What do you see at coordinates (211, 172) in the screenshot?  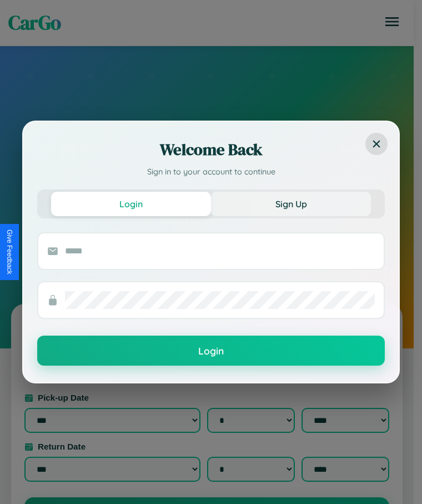 I see `p: Sign in to your account to continue` at bounding box center [211, 172].